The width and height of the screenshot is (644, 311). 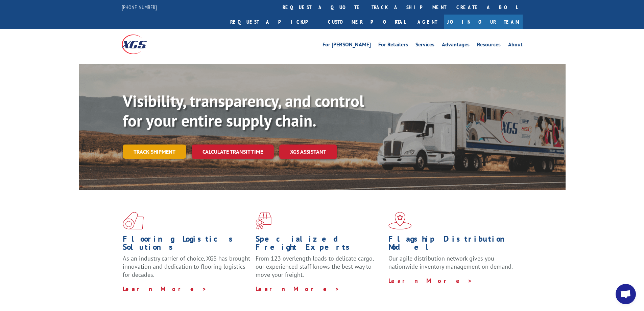 What do you see at coordinates (425, 46) in the screenshot?
I see `a: Services` at bounding box center [425, 46].